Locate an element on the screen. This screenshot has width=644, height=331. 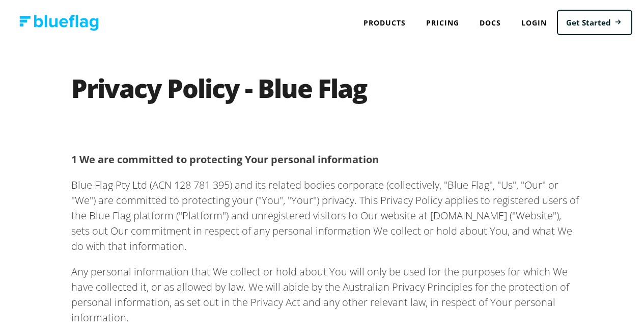
a: Get Started is located at coordinates (594, 20).